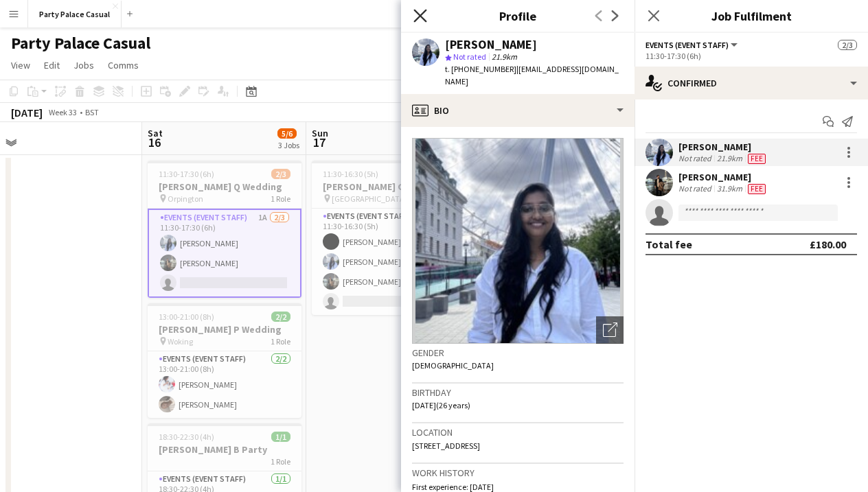  I want to click on div: Confirmed, so click(751, 83).